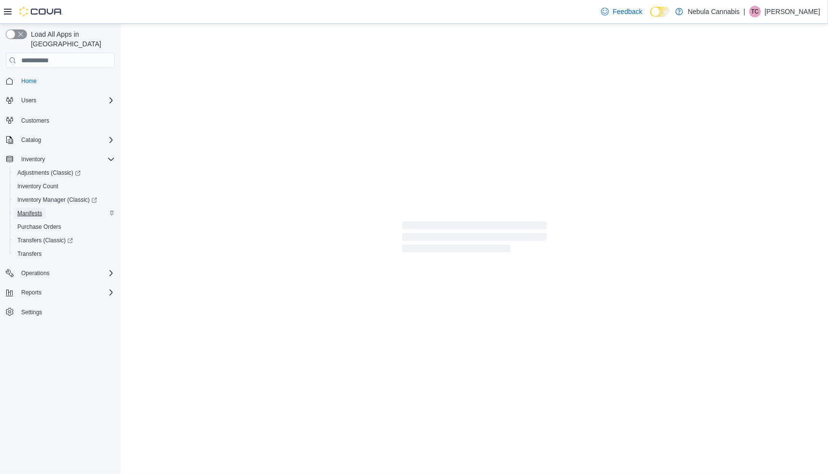 This screenshot has height=474, width=828. What do you see at coordinates (29, 254) in the screenshot?
I see `a: Transfers` at bounding box center [29, 254].